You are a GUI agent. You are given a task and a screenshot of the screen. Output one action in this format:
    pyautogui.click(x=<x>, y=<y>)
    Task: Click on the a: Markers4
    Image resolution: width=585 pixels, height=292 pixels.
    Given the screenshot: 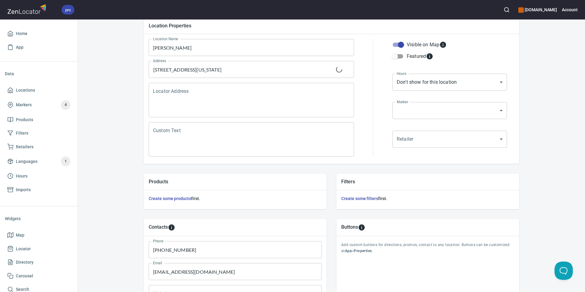 What is the action you would take?
    pyautogui.click(x=39, y=105)
    